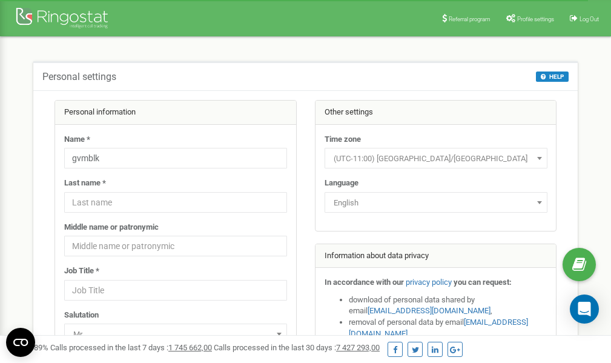 This screenshot has height=363, width=611. Describe the element at coordinates (343, 139) in the screenshot. I see `label: Time zone` at that location.